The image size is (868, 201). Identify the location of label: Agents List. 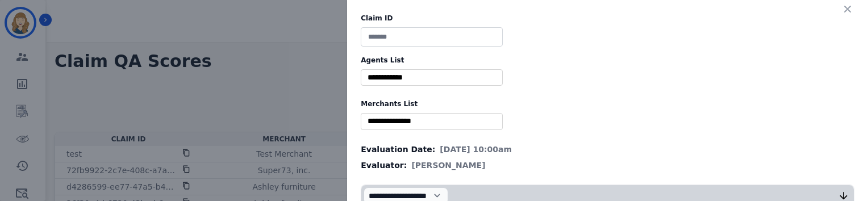
(607, 60).